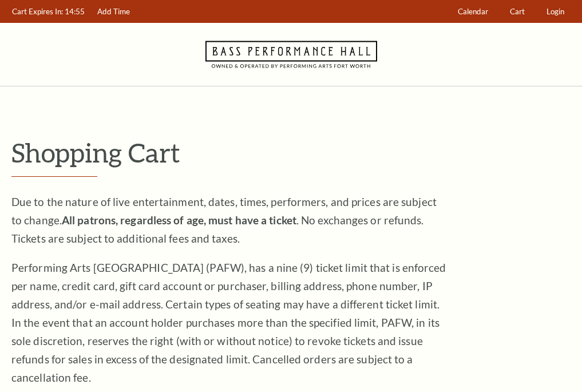 This screenshot has height=392, width=582. Describe the element at coordinates (517, 12) in the screenshot. I see `a: Cart` at that location.